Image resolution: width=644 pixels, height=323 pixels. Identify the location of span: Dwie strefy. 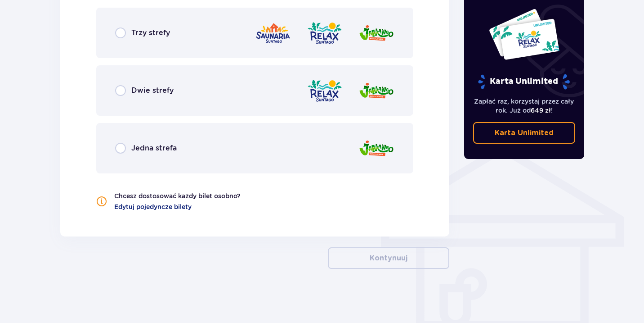
(153, 90).